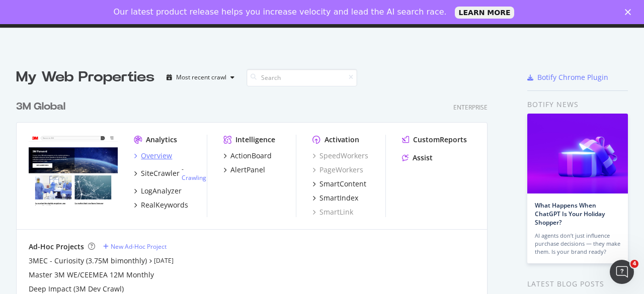 The image size is (644, 294). I want to click on div: My Web Properties, so click(85, 77).